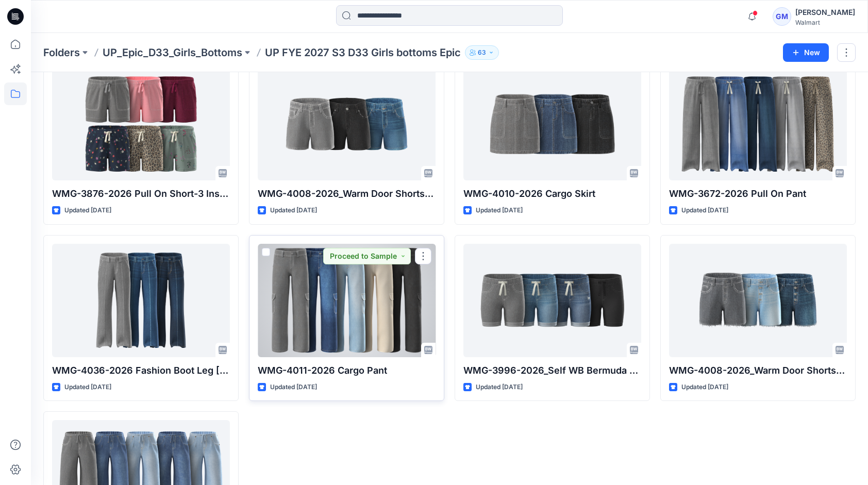  I want to click on p: UP_Epic_D33_Girls_Bottoms, so click(172, 52).